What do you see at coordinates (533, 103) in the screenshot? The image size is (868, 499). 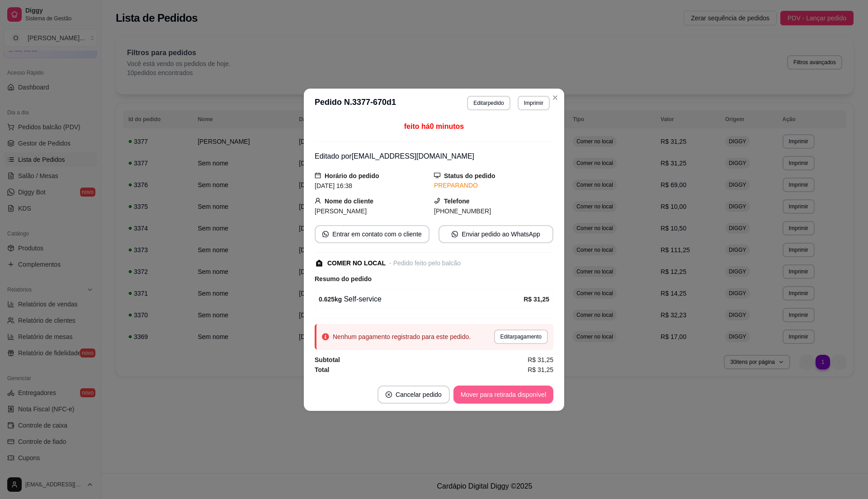 I see `button: Imprimir` at bounding box center [533, 103].